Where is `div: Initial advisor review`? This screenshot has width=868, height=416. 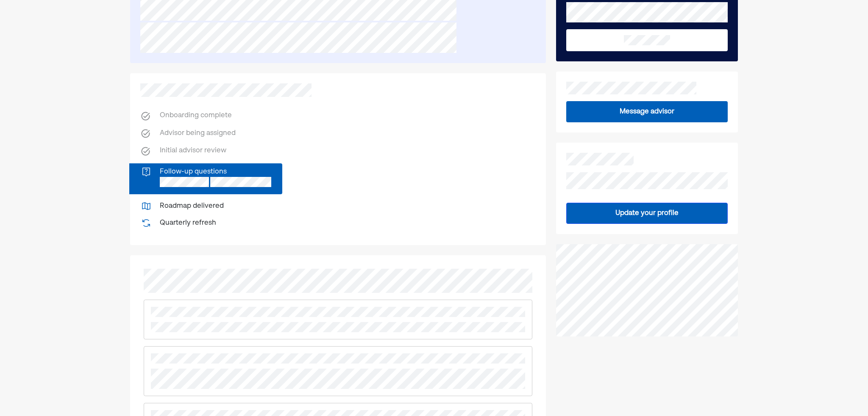
div: Initial advisor review is located at coordinates (193, 151).